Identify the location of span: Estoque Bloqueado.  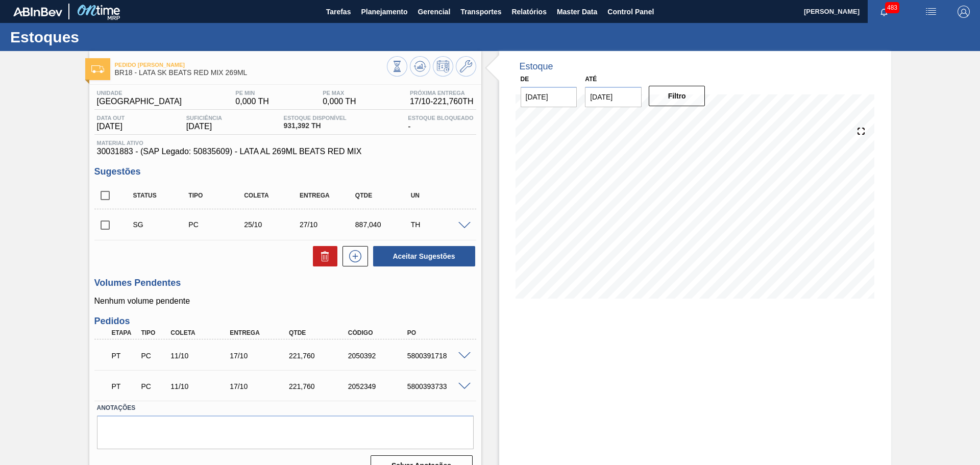
(441, 118).